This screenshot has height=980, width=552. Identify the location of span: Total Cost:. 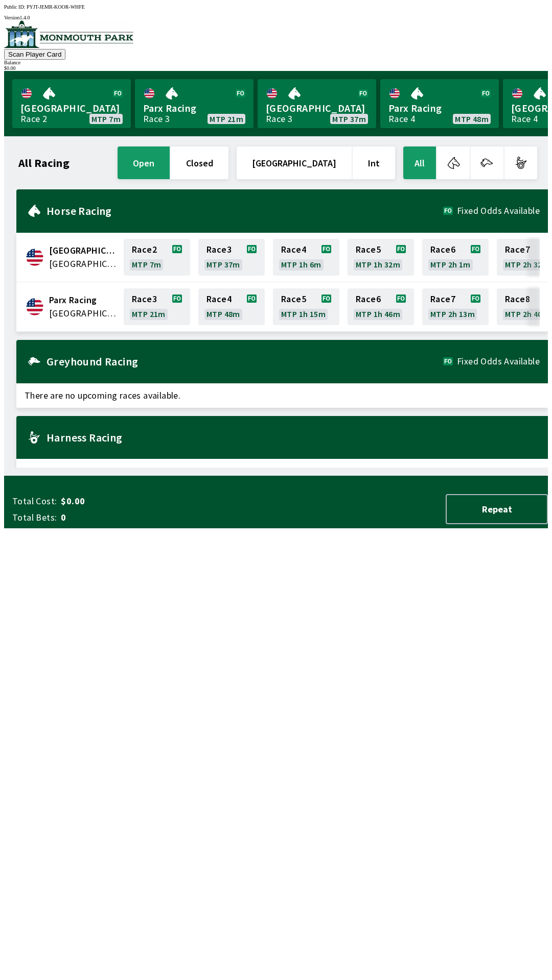
(34, 501).